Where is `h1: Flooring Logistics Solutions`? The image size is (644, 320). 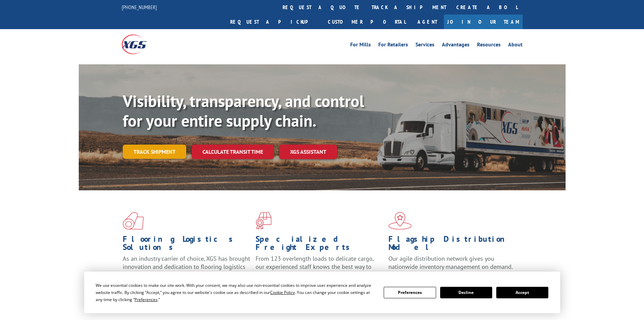
h1: Flooring Logistics Solutions is located at coordinates (187, 244).